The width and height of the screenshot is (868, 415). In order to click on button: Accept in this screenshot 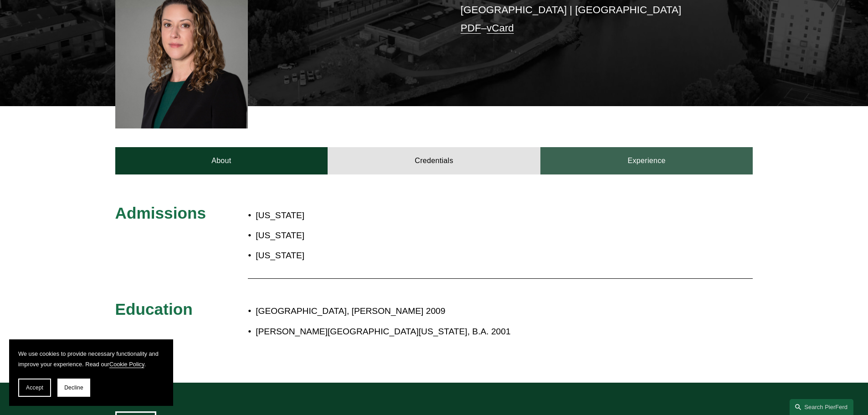, I will do `click(35, 388)`.